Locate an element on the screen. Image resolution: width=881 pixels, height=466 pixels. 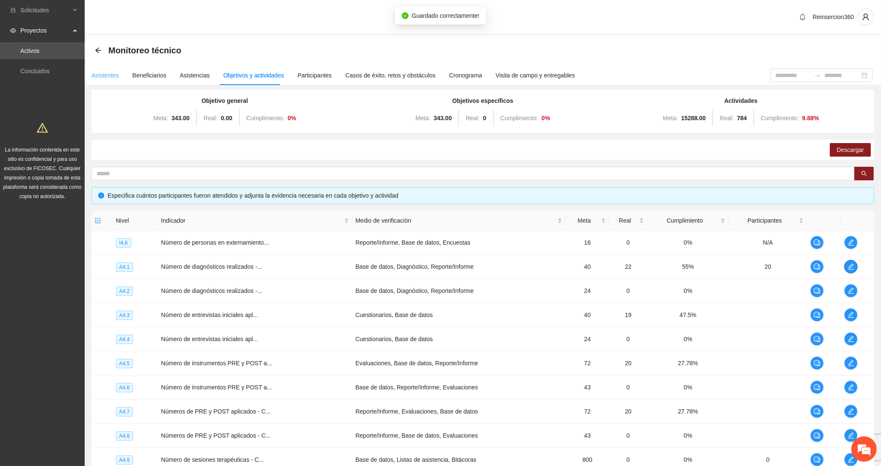
th: Cumplimiento is located at coordinates (688, 221).